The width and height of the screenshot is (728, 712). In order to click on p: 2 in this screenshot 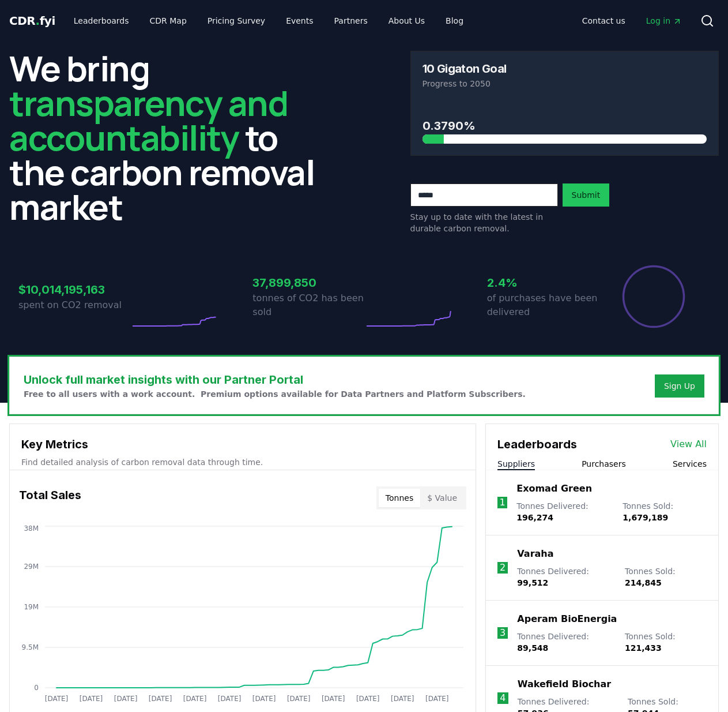, I will do `click(502, 568)`.